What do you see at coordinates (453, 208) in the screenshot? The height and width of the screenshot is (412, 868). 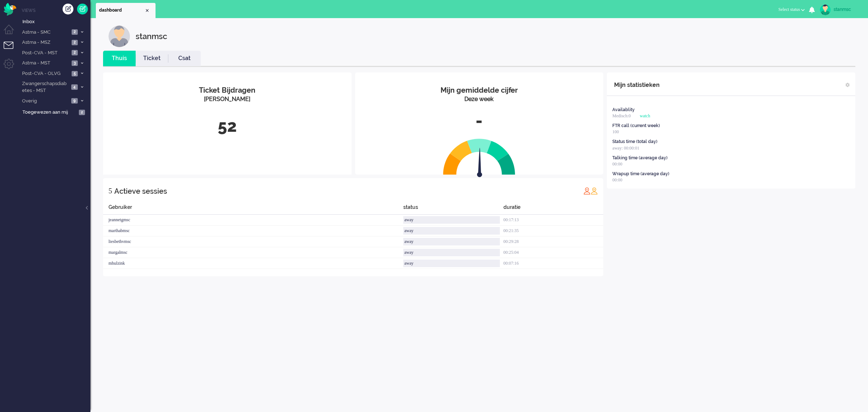 I see `div: status` at bounding box center [453, 208].